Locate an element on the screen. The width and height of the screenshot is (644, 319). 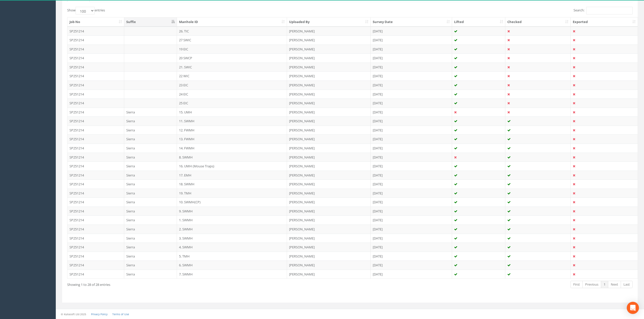
td: 11. SWMH is located at coordinates (232, 121).